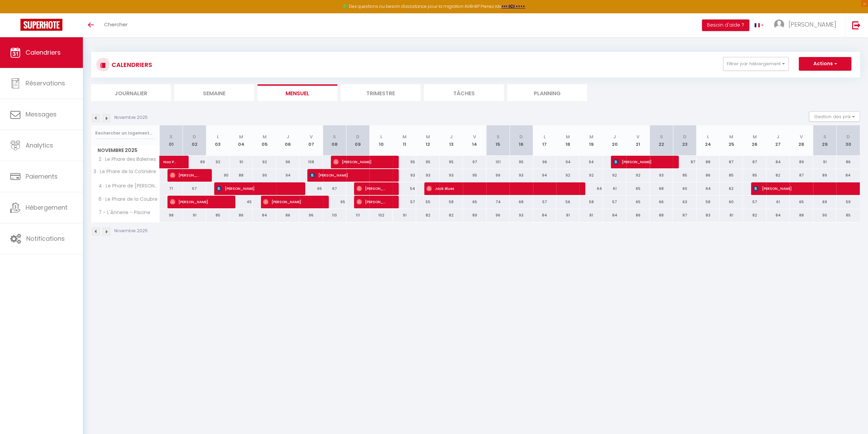  What do you see at coordinates (41, 25) in the screenshot?
I see `img: Super Booking` at bounding box center [41, 25].